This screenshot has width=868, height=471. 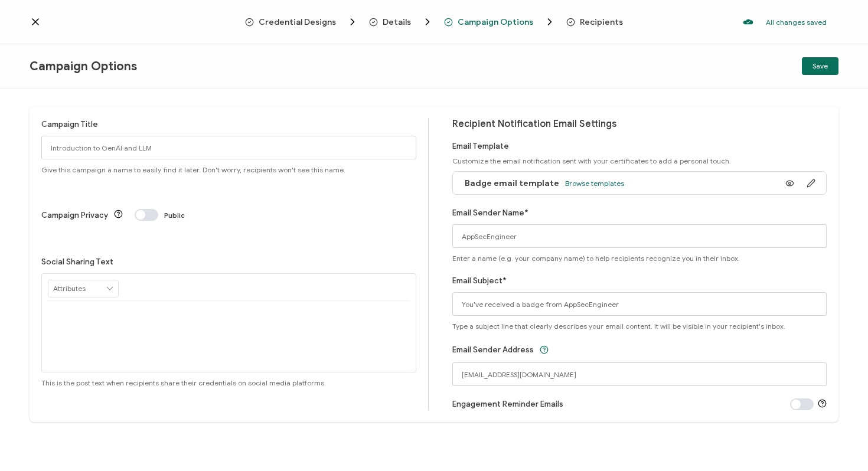 What do you see at coordinates (481, 146) in the screenshot?
I see `label: Email Template` at bounding box center [481, 146].